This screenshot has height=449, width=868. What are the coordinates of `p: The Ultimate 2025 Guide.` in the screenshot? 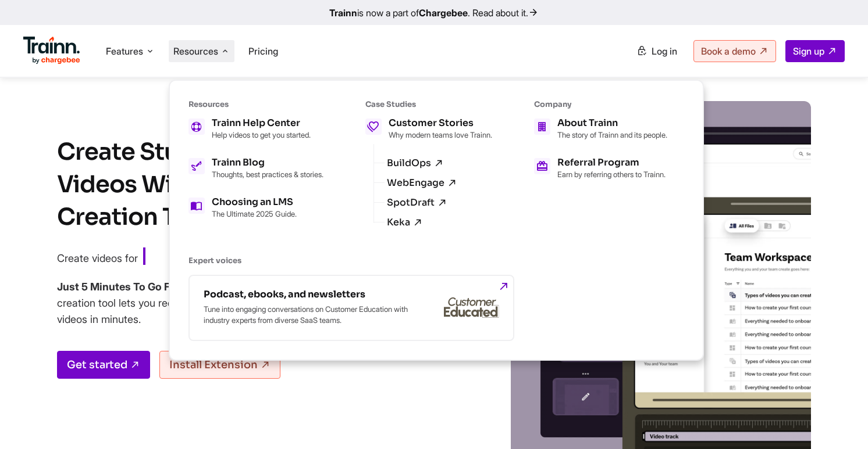 It's located at (254, 214).